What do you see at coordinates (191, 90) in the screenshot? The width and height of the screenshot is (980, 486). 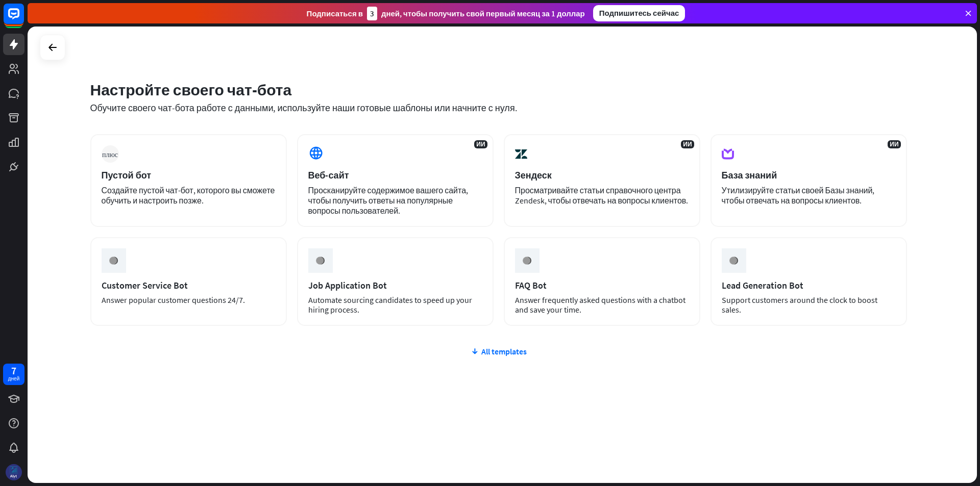 I see `font: Настройте своего чат-бота` at bounding box center [191, 90].